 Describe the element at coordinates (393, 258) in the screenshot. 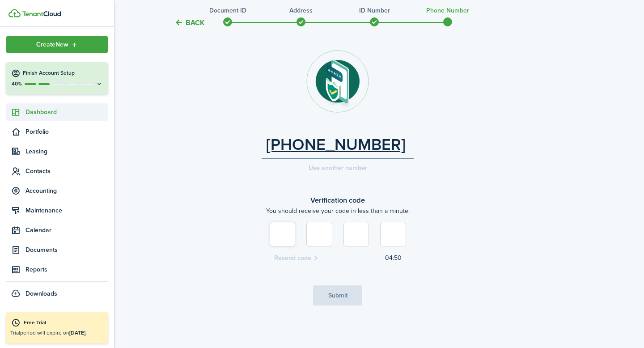

I see `div: 04:50` at that location.